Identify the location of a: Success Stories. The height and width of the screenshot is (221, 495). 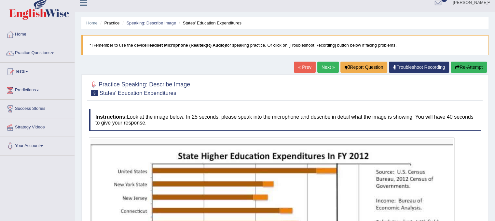
(37, 108).